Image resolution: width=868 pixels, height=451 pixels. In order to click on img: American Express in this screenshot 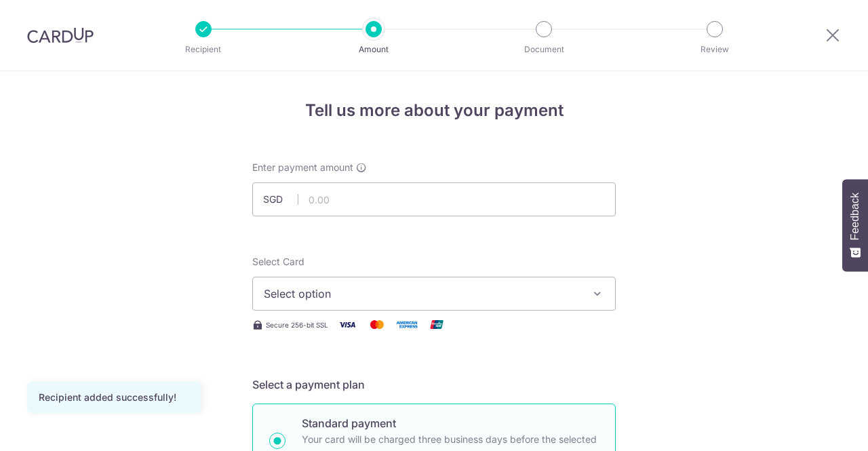, I will do `click(407, 324)`.